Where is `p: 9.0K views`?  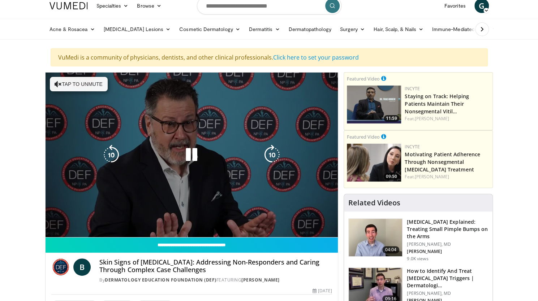 p: 9.0K views is located at coordinates (417, 259).